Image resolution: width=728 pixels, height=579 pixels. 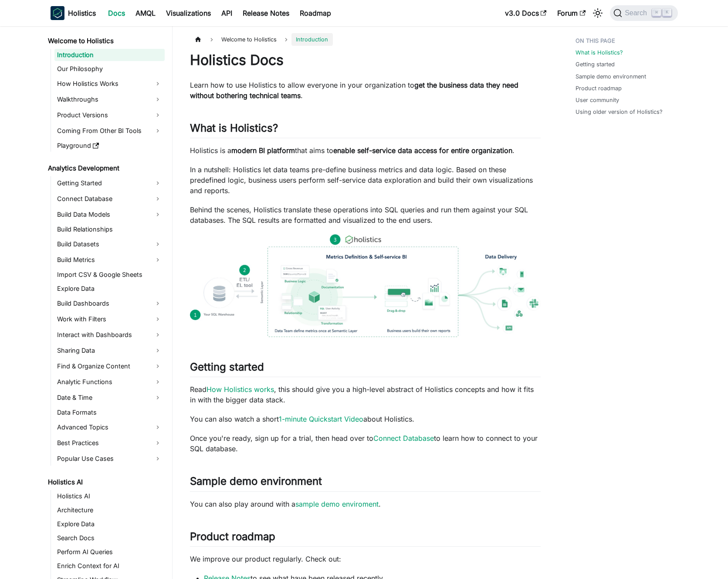 I want to click on a: Analytics Development, so click(x=105, y=168).